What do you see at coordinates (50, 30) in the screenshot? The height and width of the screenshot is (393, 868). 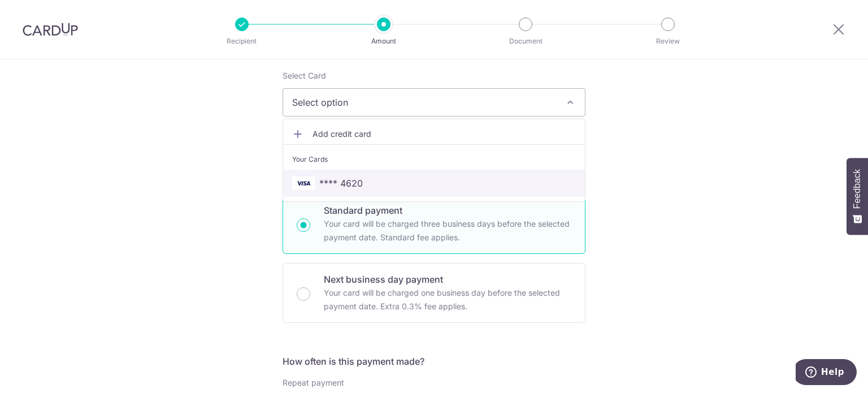 I see `img: CardUp` at bounding box center [50, 30].